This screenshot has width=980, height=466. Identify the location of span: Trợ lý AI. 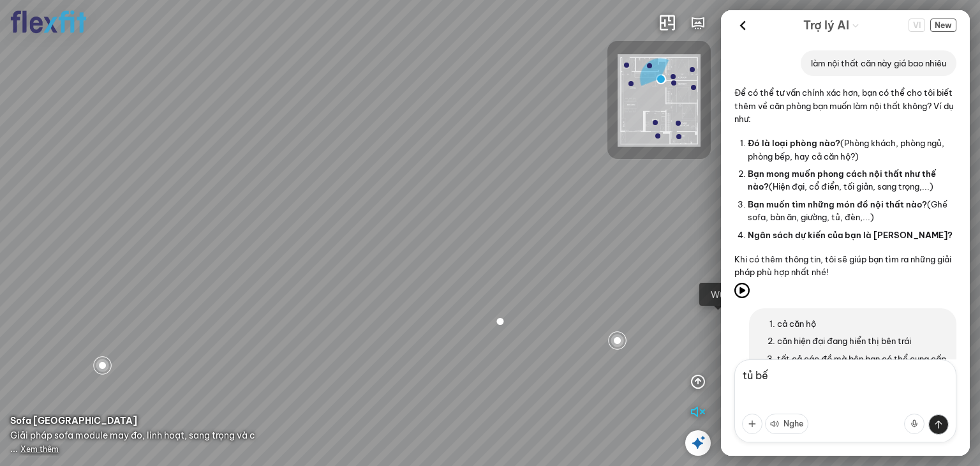
(827, 25).